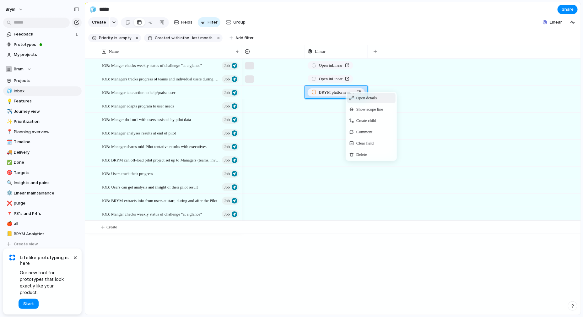 The image size is (583, 317). Describe the element at coordinates (42, 183) in the screenshot. I see `a: 🔍Insights and pains` at that location.